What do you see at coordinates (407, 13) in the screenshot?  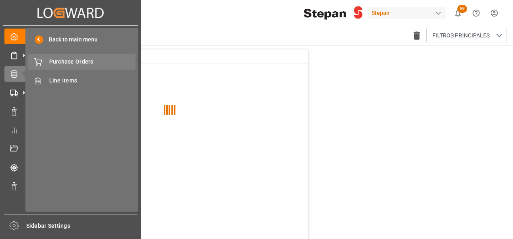 I see `div: Stepan` at bounding box center [407, 13].